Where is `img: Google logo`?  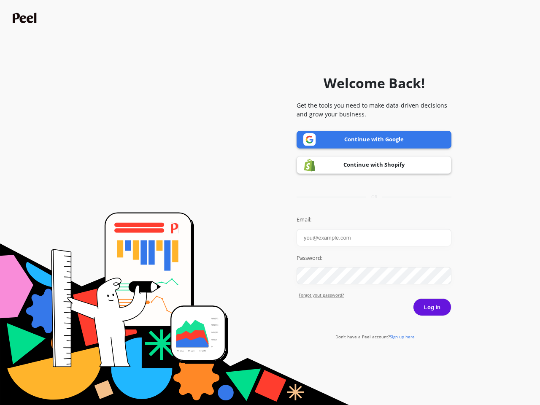
img: Google logo is located at coordinates (310, 140).